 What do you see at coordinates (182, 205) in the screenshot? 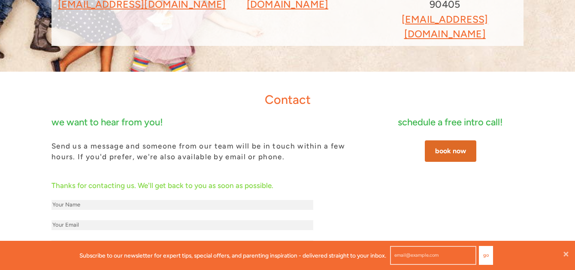
I see `input: Your Name` at bounding box center [182, 205].